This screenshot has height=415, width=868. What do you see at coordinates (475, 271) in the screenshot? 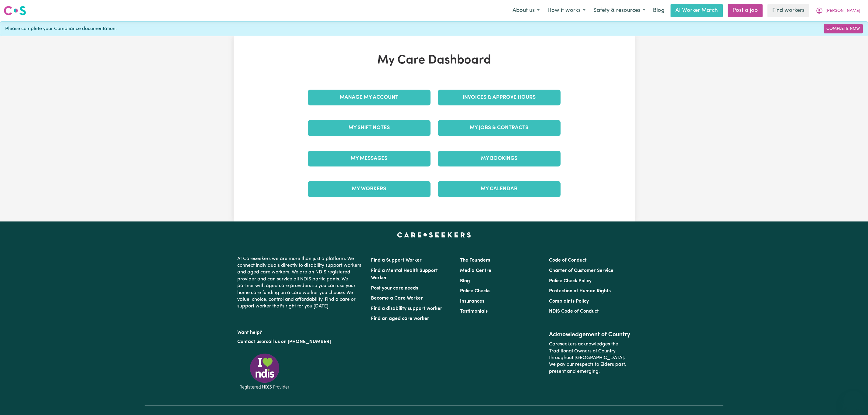
I see `a: Media Centre` at bounding box center [475, 271].